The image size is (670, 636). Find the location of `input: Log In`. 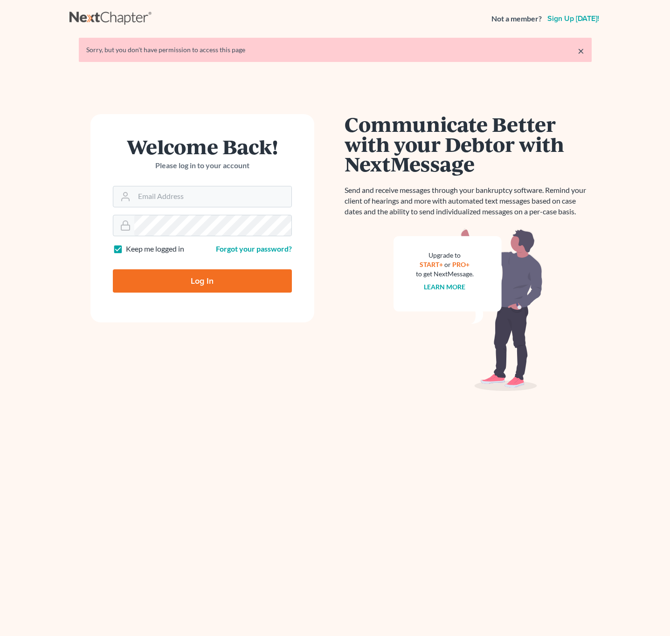

input: Log In is located at coordinates (202, 281).